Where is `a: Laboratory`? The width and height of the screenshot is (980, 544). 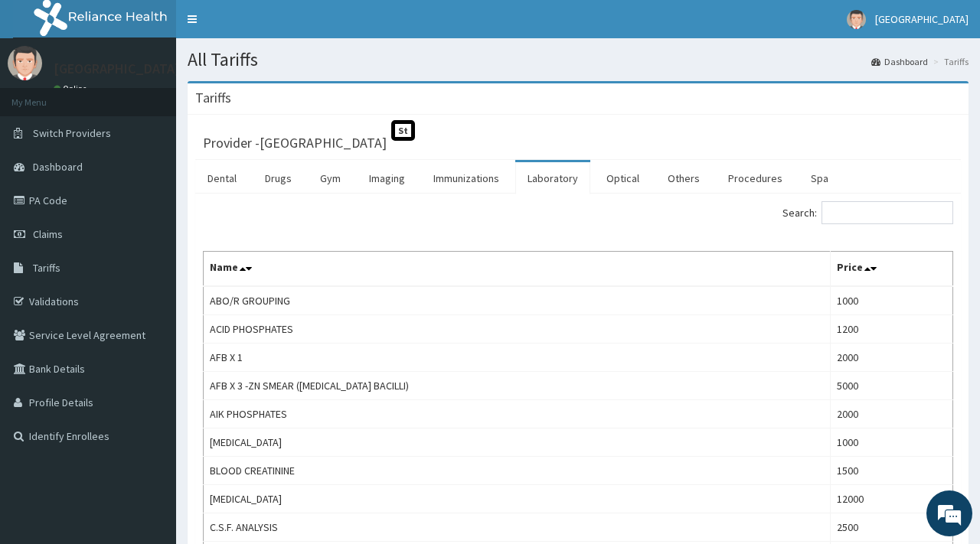
a: Laboratory is located at coordinates (553, 178).